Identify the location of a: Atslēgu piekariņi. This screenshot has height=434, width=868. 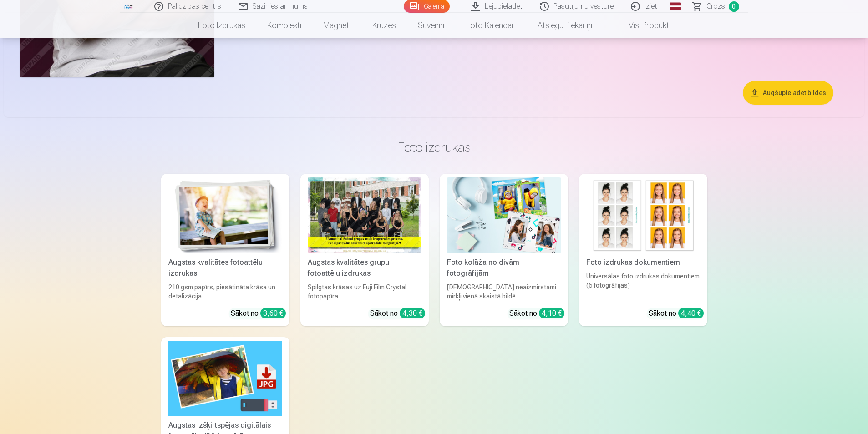
(564, 25).